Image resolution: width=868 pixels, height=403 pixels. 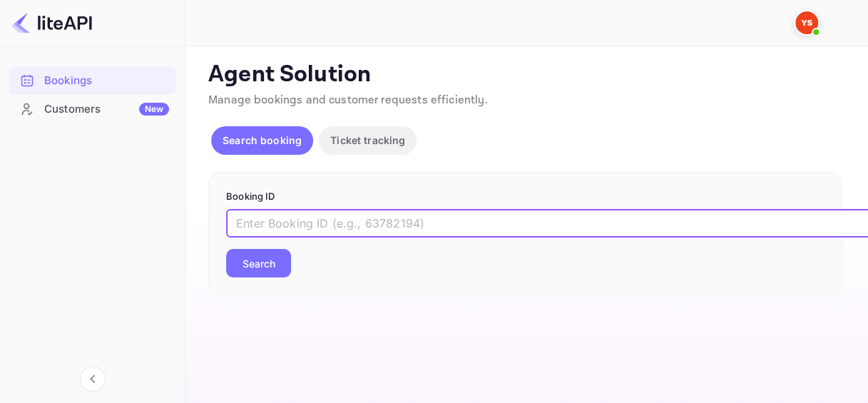 I want to click on div: New, so click(x=154, y=109).